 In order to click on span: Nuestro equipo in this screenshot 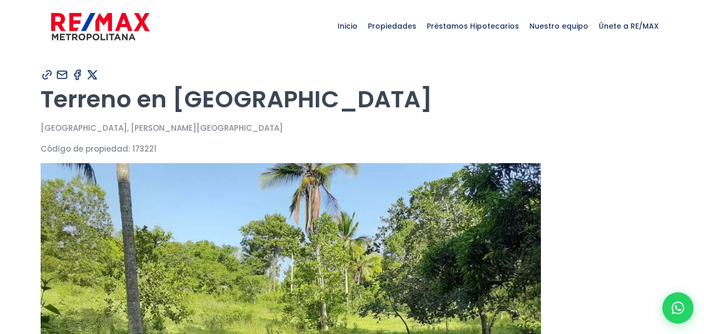, I will do `click(558, 26)`.